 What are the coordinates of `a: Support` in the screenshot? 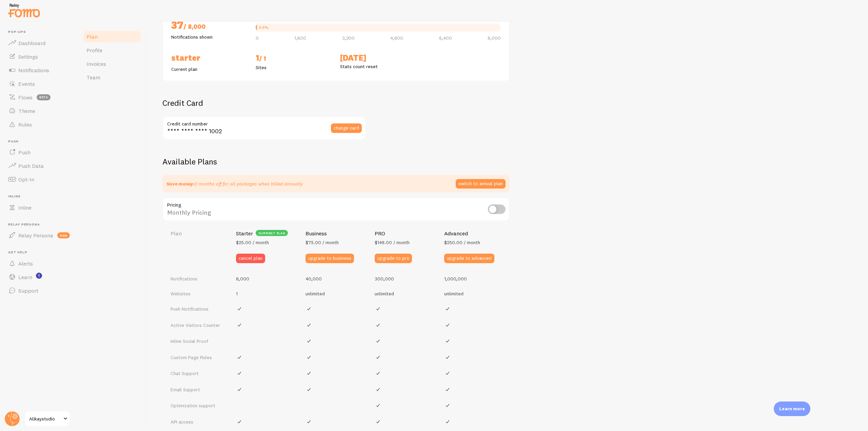 It's located at (39, 290).